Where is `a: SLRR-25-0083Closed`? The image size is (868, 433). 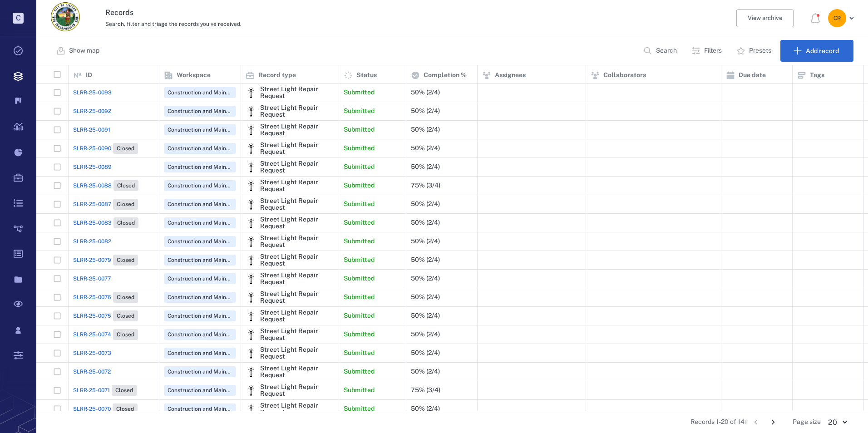 a: SLRR-25-0083Closed is located at coordinates (105, 223).